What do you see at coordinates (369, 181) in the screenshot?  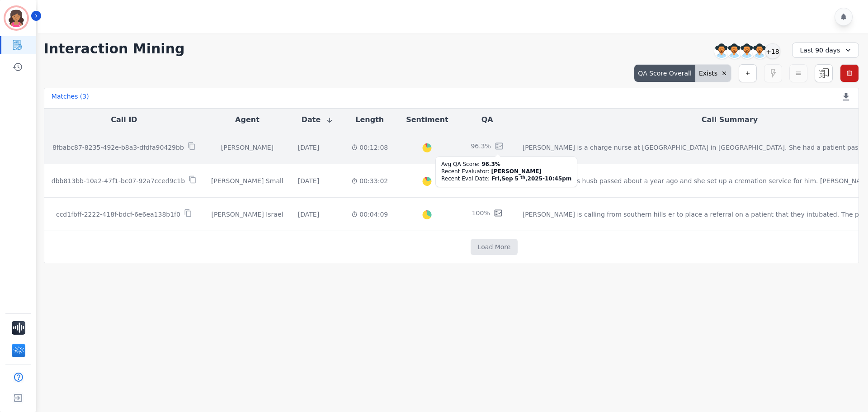 I see `div: 00:33:02` at bounding box center [369, 181].